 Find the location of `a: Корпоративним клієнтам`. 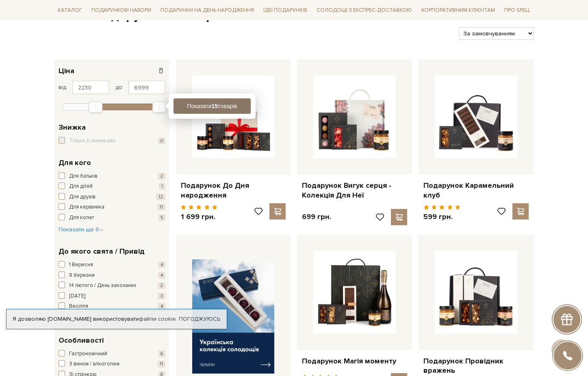

a: Корпоративним клієнтам is located at coordinates (458, 10).